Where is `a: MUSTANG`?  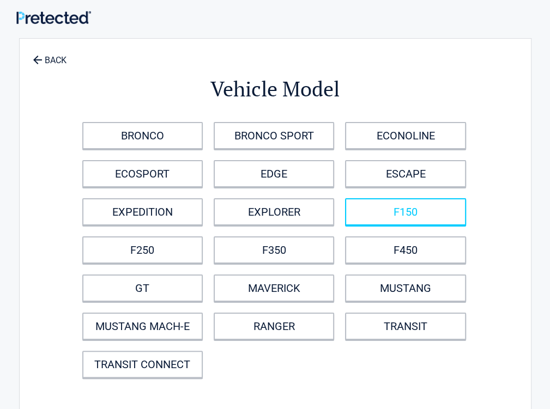 a: MUSTANG is located at coordinates (405, 288).